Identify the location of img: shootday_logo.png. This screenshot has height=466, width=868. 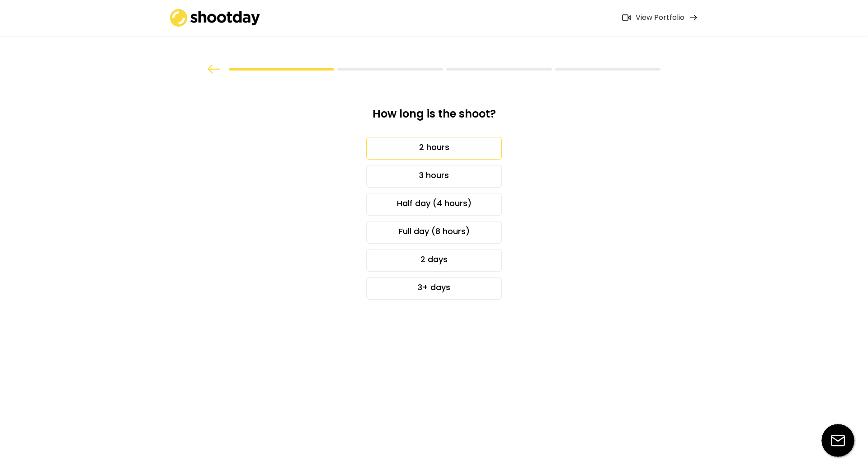
(215, 18).